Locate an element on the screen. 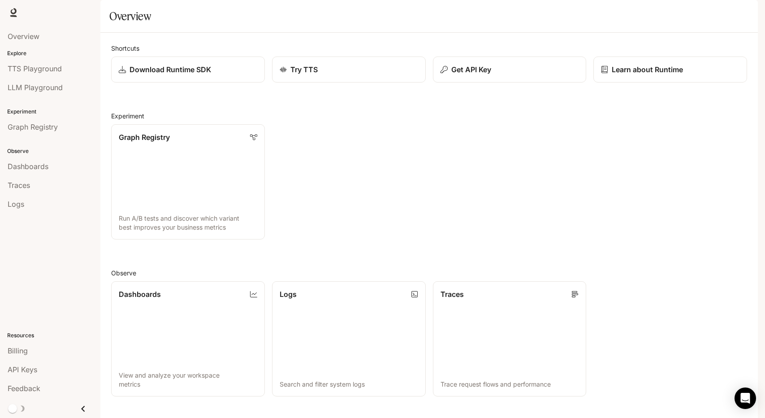  p: Run A/B tests and discover which variant best improves your business metrics is located at coordinates (188, 223).